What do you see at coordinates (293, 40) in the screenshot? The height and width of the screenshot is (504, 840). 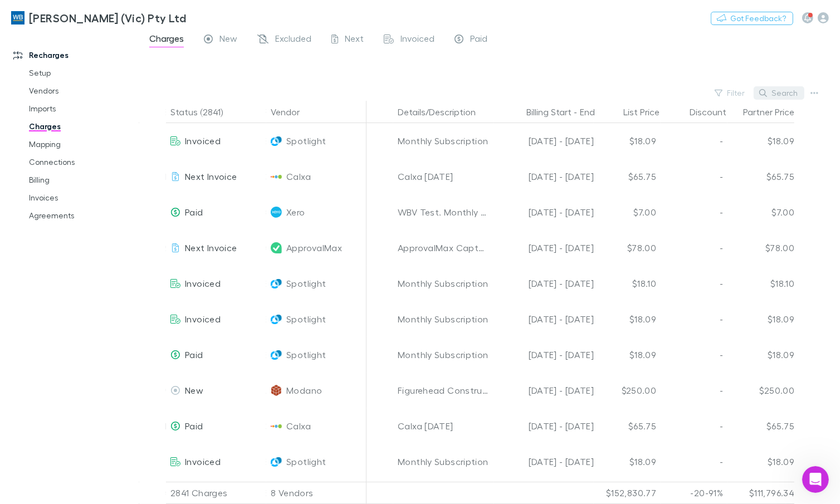 I see `span: Excluded` at bounding box center [293, 40].